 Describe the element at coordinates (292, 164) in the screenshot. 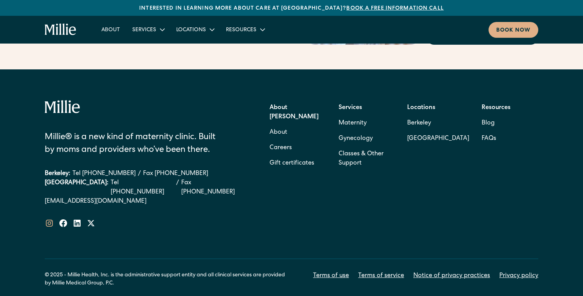

I see `a: Gift certificates` at that location.